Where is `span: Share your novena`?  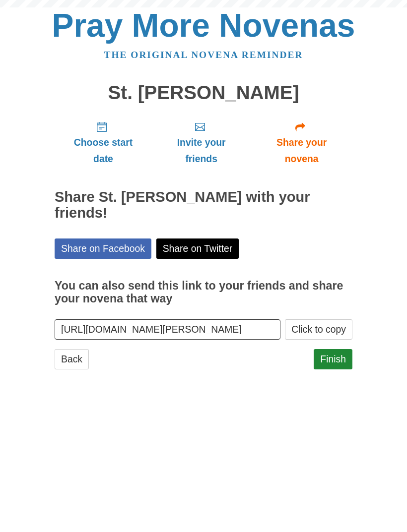 span: Share your novena is located at coordinates (302, 151).